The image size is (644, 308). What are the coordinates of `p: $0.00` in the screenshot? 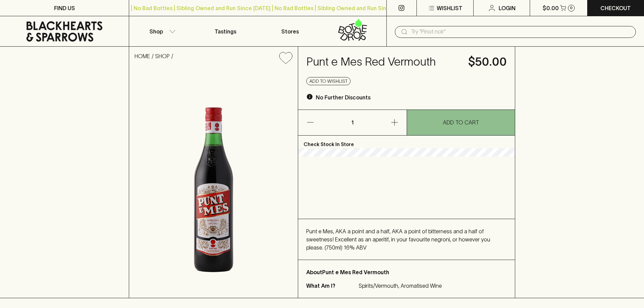 It's located at (550, 8).